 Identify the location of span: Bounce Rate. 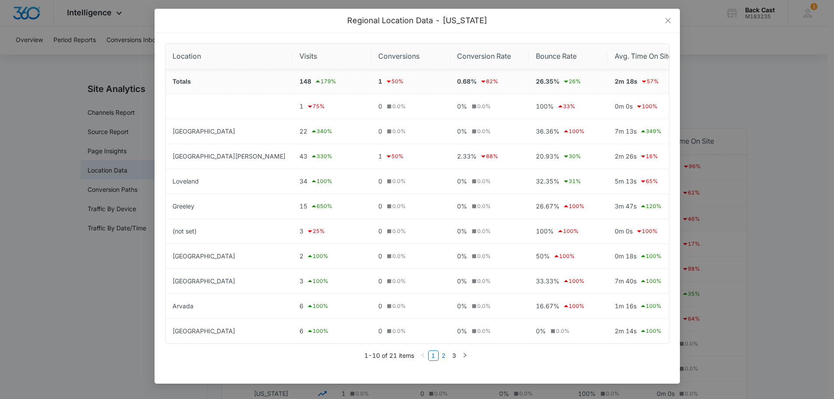
(565, 56).